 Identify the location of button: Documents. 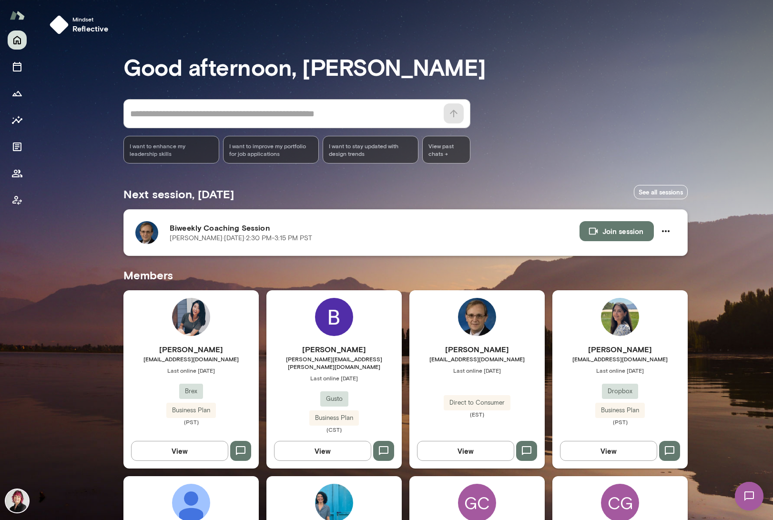
(17, 147).